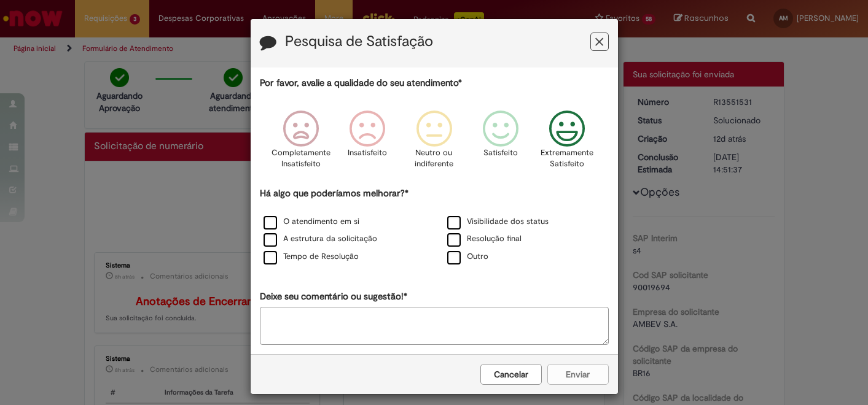  I want to click on div: Completamente Insatisfeito, so click(301, 143).